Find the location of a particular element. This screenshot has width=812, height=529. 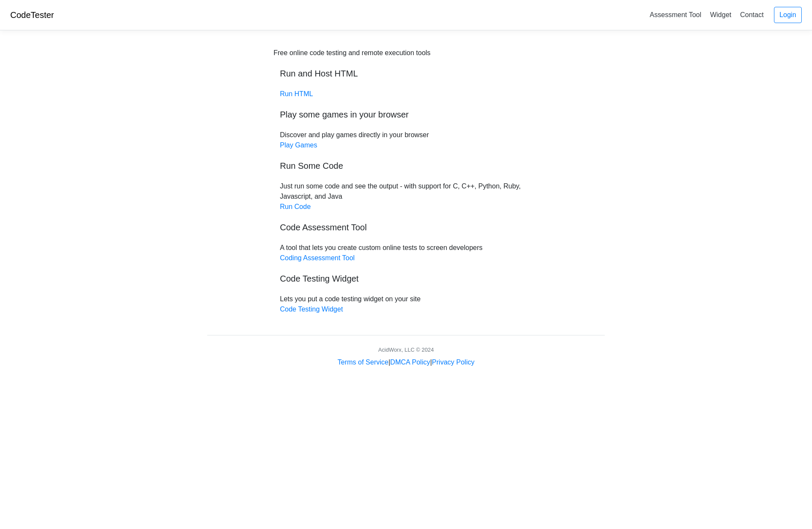

div: Free online code testing and remote execution tools is located at coordinates (351, 53).